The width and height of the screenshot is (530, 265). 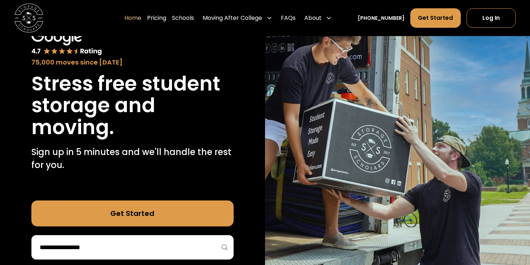 What do you see at coordinates (133, 18) in the screenshot?
I see `a: Home` at bounding box center [133, 18].